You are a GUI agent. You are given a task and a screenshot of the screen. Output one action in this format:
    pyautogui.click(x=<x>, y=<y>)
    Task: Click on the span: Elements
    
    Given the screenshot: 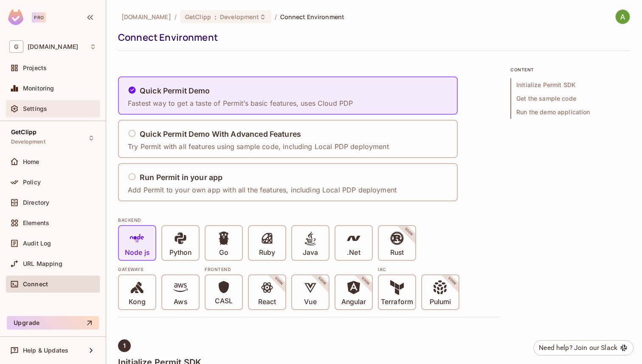 What is the action you would take?
    pyautogui.click(x=36, y=223)
    